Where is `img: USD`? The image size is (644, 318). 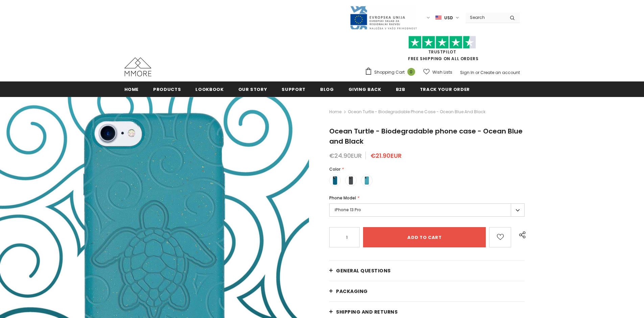 img: USD is located at coordinates (438, 18).